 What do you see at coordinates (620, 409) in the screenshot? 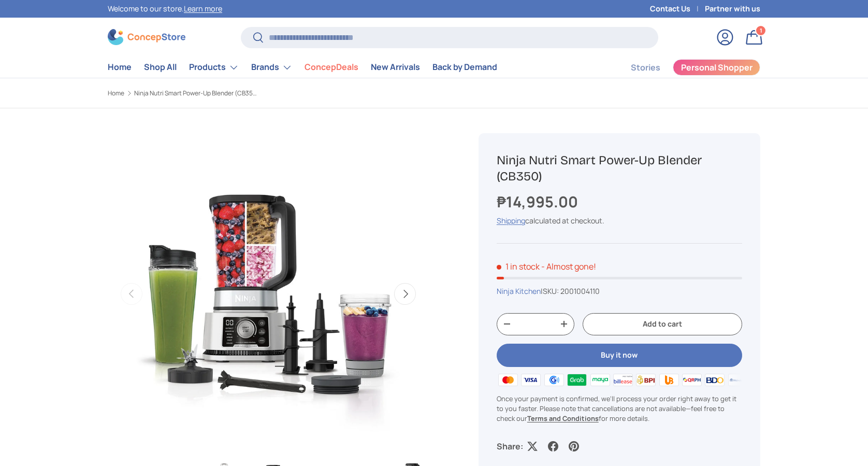
I see `p: Once your payment is confirmed, we'll process your order right away to get it to you faster. Plea...` at bounding box center [620, 409].